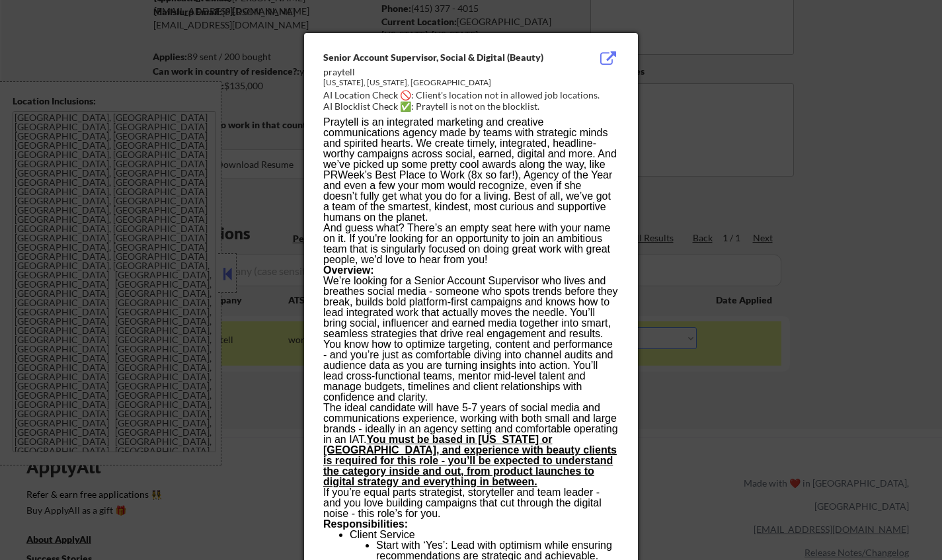 The height and width of the screenshot is (560, 942). I want to click on p: Praytell is an integrated marketing and creative communications agency made by teams with strateg..., so click(471, 170).